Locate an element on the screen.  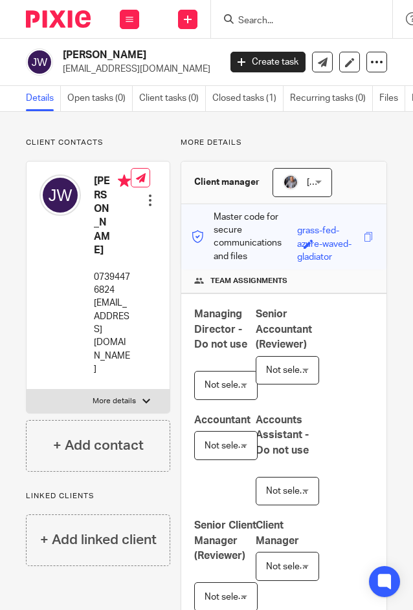
h4: + Add linked client is located at coordinates (98, 540).